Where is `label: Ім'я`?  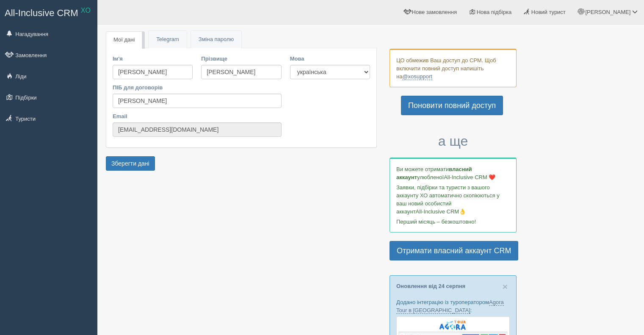
label: Ім'я is located at coordinates (152, 58).